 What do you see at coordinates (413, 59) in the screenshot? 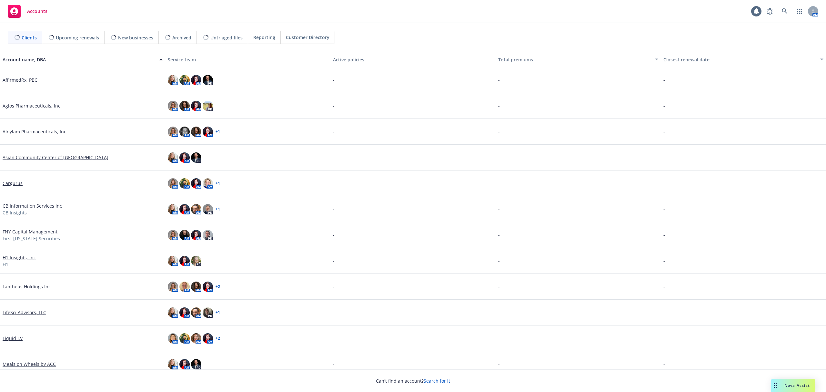
I see `div: Active policies` at bounding box center [413, 59].